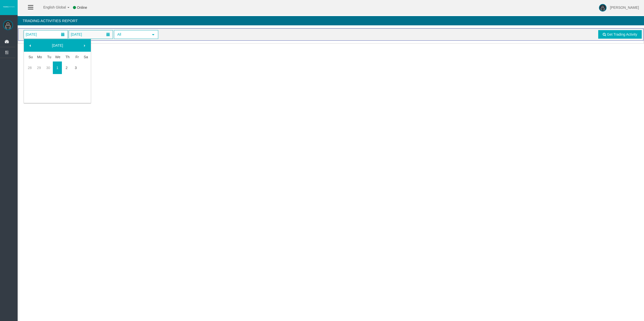  I want to click on th: Sunday, so click(30, 57).